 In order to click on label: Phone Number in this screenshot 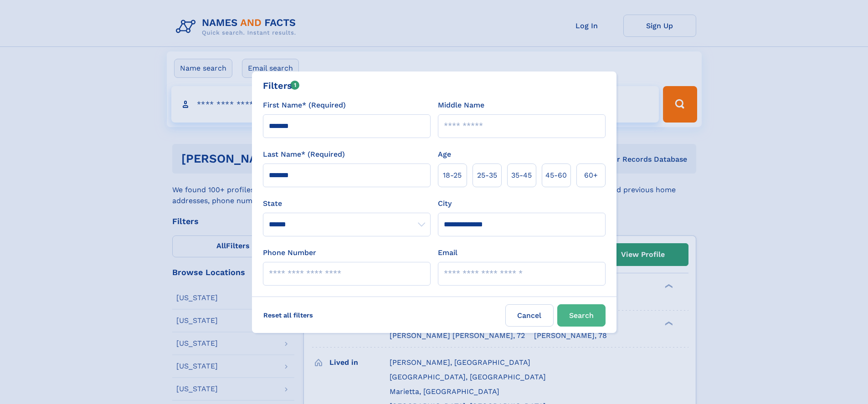, I will do `click(289, 253)`.